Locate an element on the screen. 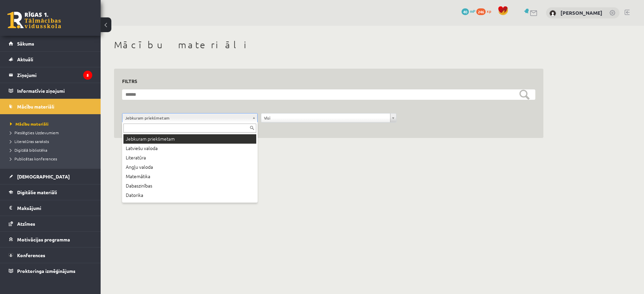  div: Jebkuram priekšmetam is located at coordinates (190, 139).